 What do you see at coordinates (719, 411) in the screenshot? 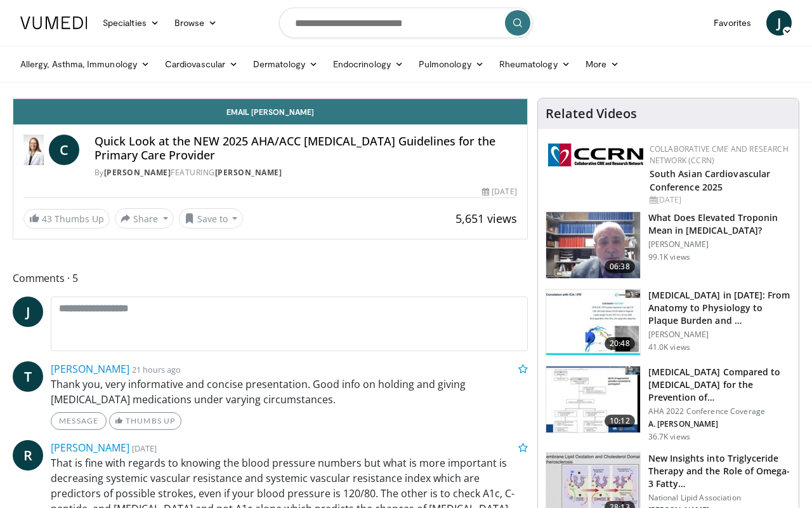
I see `p: AHA 2022 Conference Coverage` at bounding box center [719, 411].